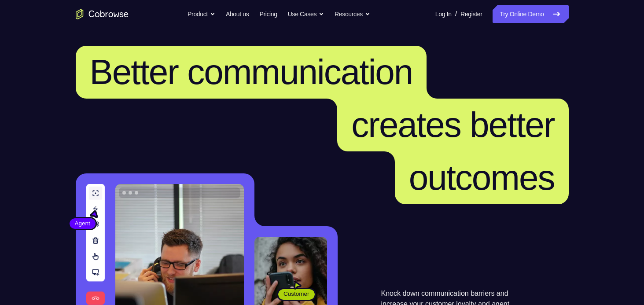 Image resolution: width=644 pixels, height=305 pixels. Describe the element at coordinates (443, 14) in the screenshot. I see `a: Log In` at that location.